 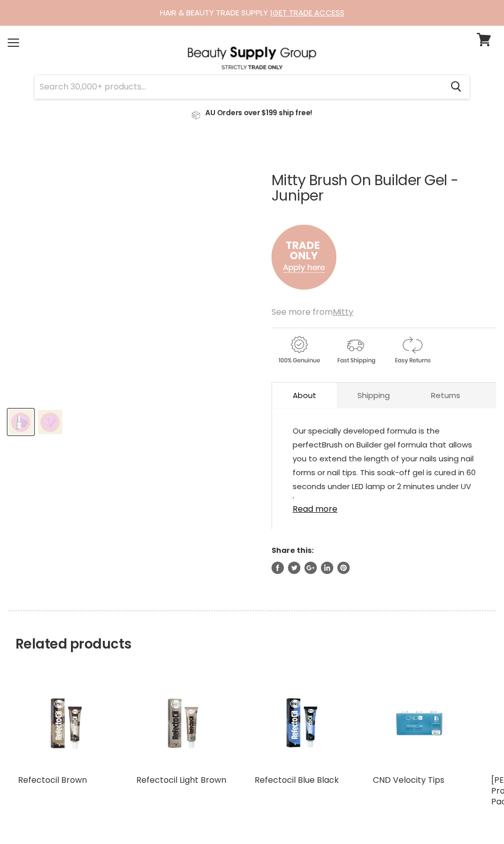 I want to click on a: About, so click(x=305, y=395).